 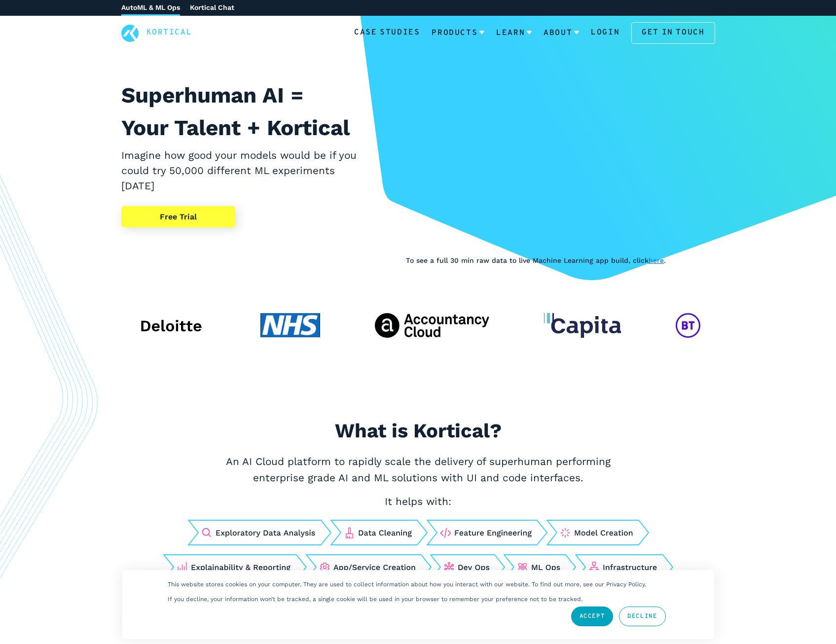 What do you see at coordinates (178, 216) in the screenshot?
I see `a: Free Trial` at bounding box center [178, 216].